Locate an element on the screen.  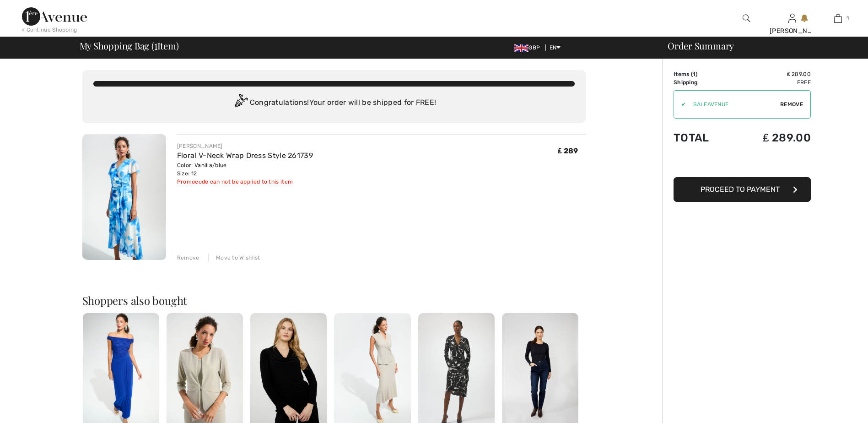
span: Proceed to Payment is located at coordinates (740, 189).